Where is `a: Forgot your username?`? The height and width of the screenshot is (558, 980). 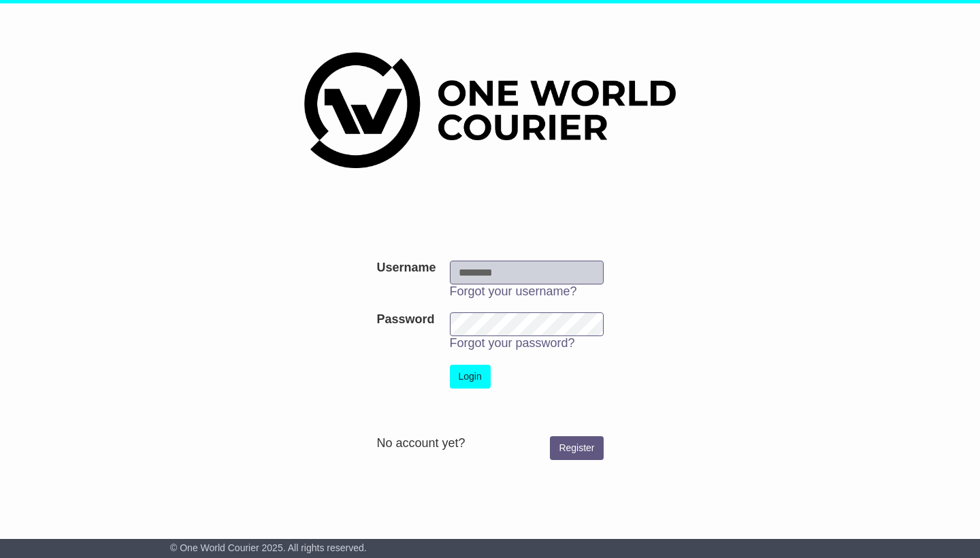 a: Forgot your username? is located at coordinates (513, 291).